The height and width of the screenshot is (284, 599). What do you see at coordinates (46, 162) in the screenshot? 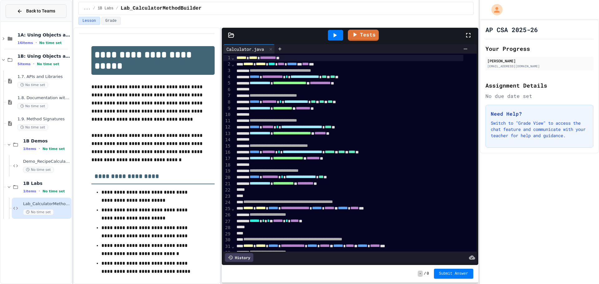
I see `span: Demo_RecipeCalculatorFixer` at bounding box center [46, 162].